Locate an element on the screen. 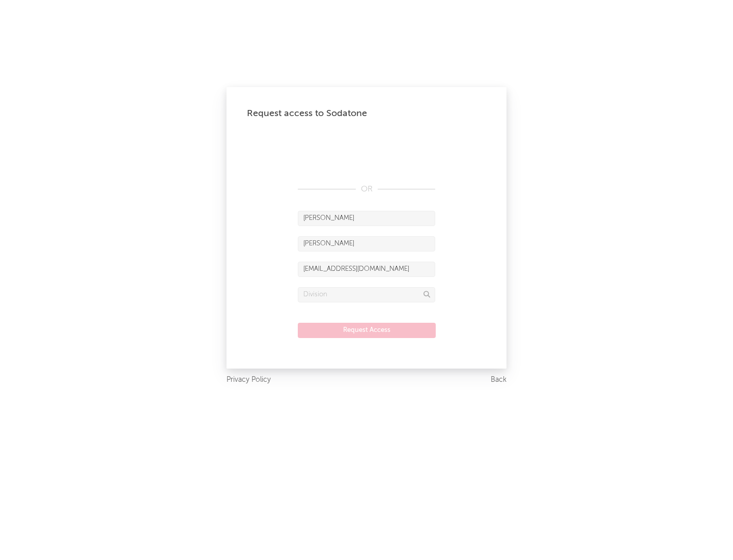 The width and height of the screenshot is (733, 560). div: OR is located at coordinates (367, 190).